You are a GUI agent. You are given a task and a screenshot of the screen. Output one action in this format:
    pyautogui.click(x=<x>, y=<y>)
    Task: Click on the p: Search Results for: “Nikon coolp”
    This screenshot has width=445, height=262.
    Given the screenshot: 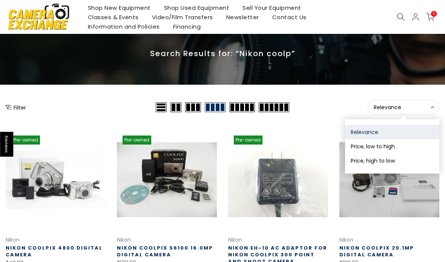 What is the action you would take?
    pyautogui.click(x=222, y=53)
    